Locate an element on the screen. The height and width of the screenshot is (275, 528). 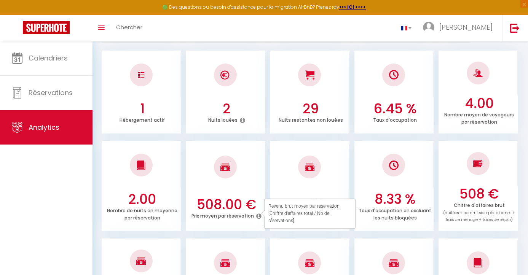
p: Taux d'occupation is located at coordinates (395, 119).